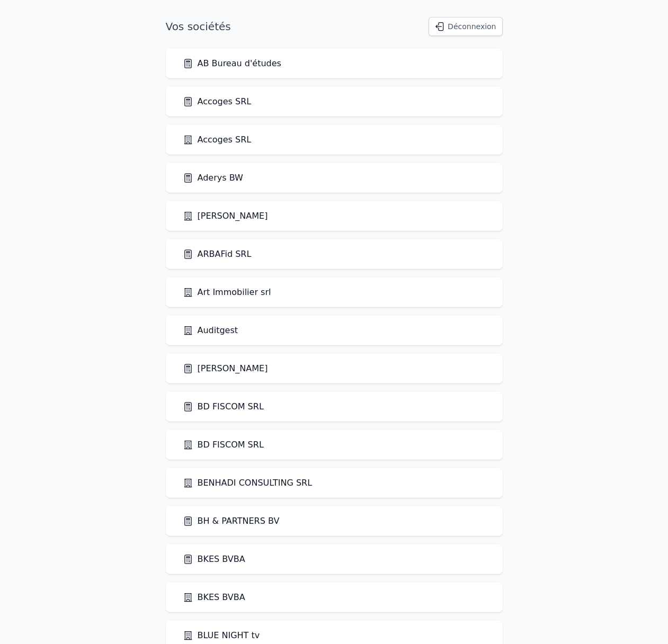 The width and height of the screenshot is (668, 644). Describe the element at coordinates (217, 254) in the screenshot. I see `a: ARBAFid SRL` at that location.